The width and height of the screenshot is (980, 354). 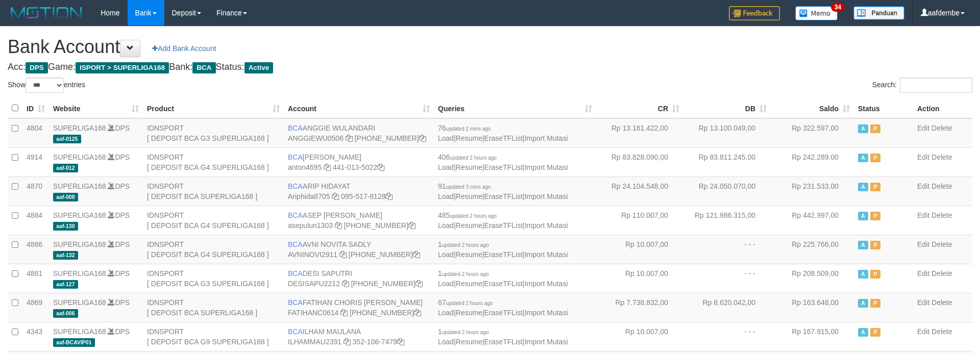 What do you see at coordinates (36, 336) in the screenshot?
I see `td: 4343` at bounding box center [36, 336].